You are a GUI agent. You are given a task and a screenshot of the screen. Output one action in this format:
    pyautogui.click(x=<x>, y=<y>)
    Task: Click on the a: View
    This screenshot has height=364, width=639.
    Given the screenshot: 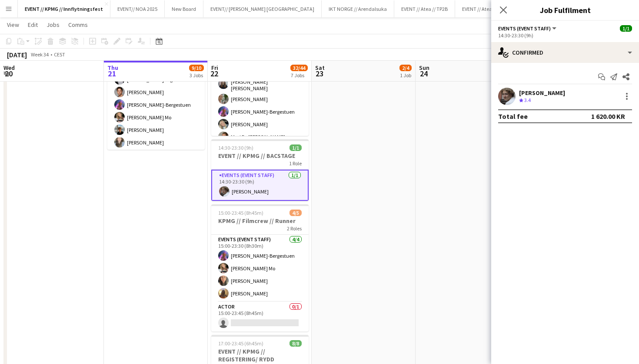 What is the action you would take?
    pyautogui.click(x=13, y=25)
    